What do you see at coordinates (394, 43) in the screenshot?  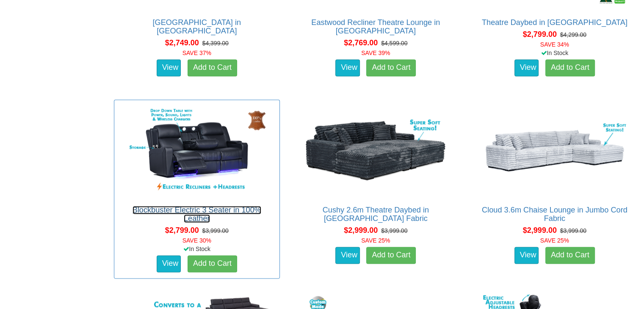 I see `del: $4,599.00` at bounding box center [394, 43].